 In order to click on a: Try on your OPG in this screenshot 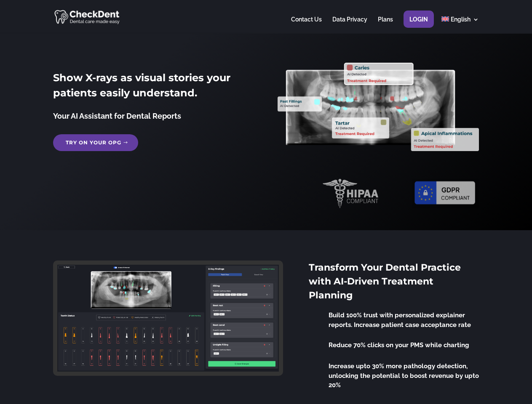, I will do `click(96, 143)`.